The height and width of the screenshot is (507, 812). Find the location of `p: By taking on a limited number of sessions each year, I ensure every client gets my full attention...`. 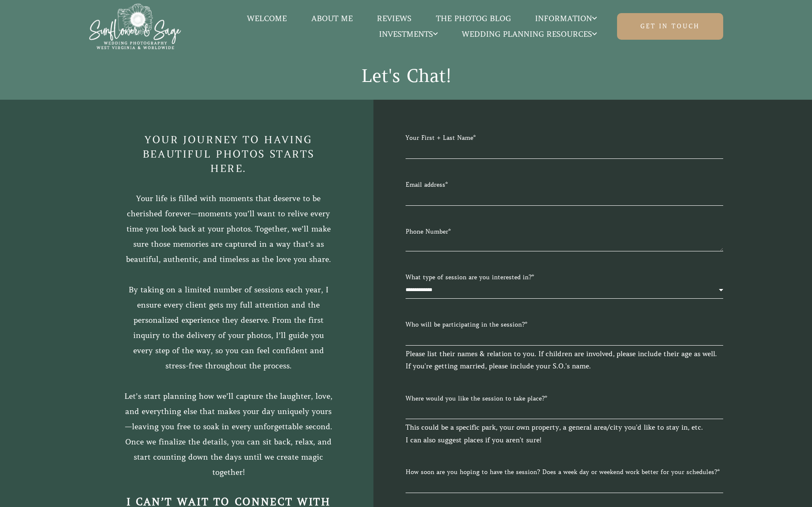

p: By taking on a limited number of sessions each year, I ensure every client gets my full attention... is located at coordinates (229, 328).